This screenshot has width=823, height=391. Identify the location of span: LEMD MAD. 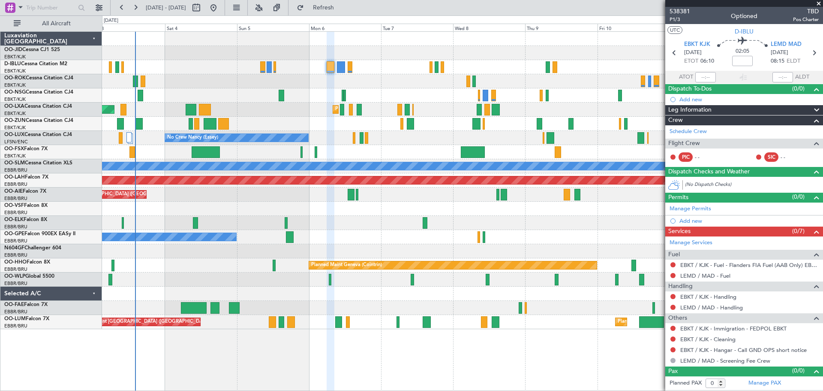
(786, 45).